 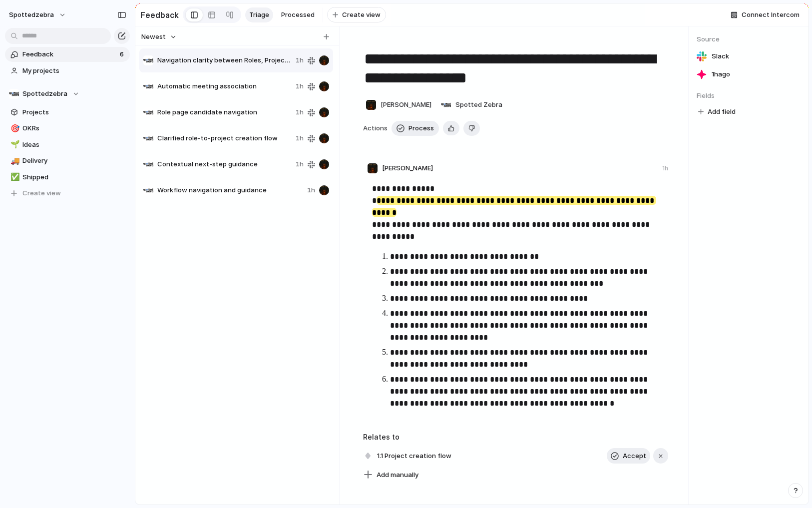 What do you see at coordinates (749, 39) in the screenshot?
I see `span: Source` at bounding box center [749, 39].